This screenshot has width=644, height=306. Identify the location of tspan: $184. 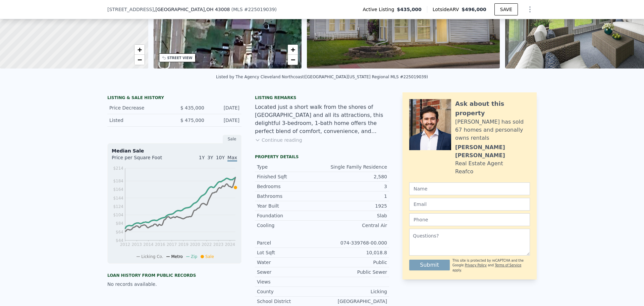
(118, 181).